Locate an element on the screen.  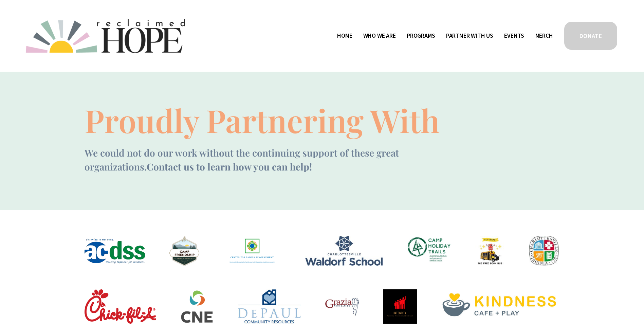
img: KindnessLogo-ColorB.jpeg is located at coordinates (499, 307).